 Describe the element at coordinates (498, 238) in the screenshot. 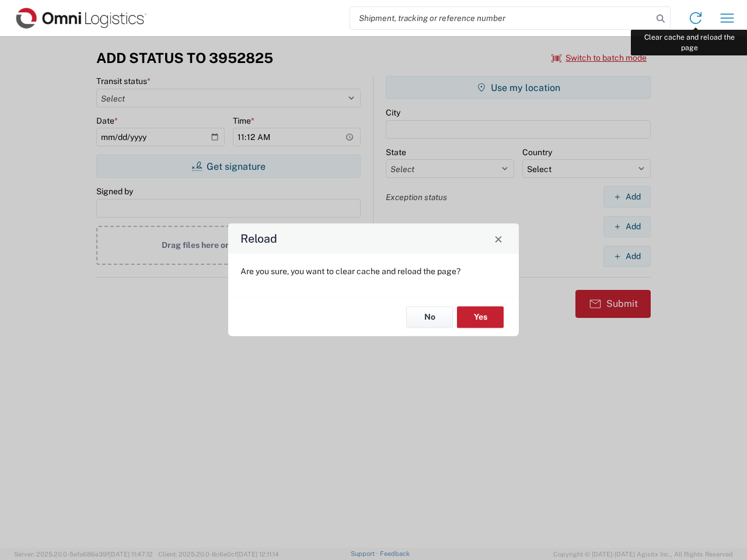

I see `button: Close` at that location.